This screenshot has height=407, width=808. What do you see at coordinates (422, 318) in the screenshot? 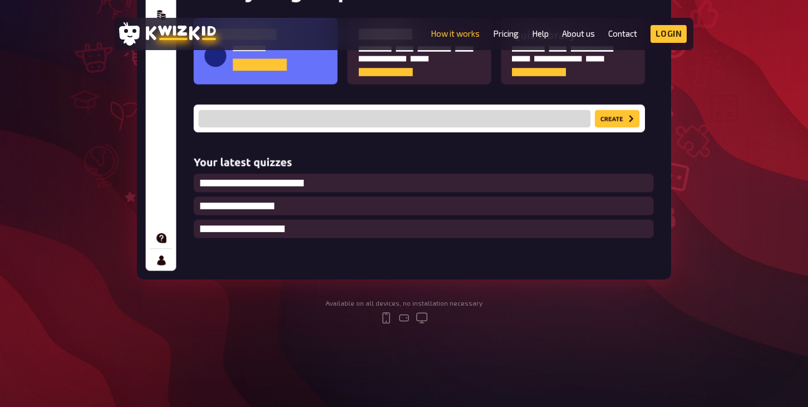
I see `svg: desktop` at bounding box center [422, 318].